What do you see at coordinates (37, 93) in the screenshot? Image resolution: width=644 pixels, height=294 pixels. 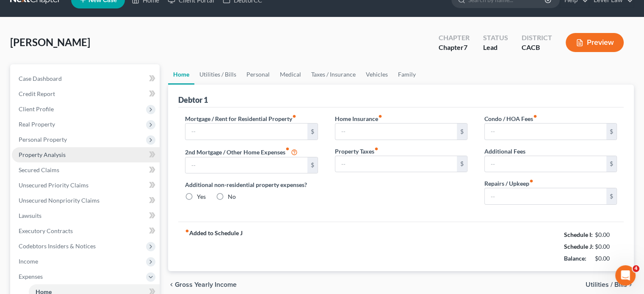 I see `span: Credit Report` at bounding box center [37, 93].